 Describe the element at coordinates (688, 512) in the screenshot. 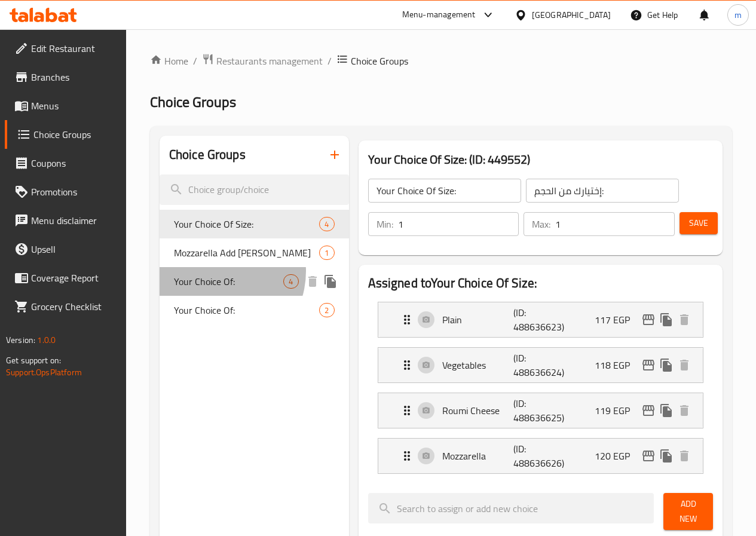

I see `button: Add New` at that location.